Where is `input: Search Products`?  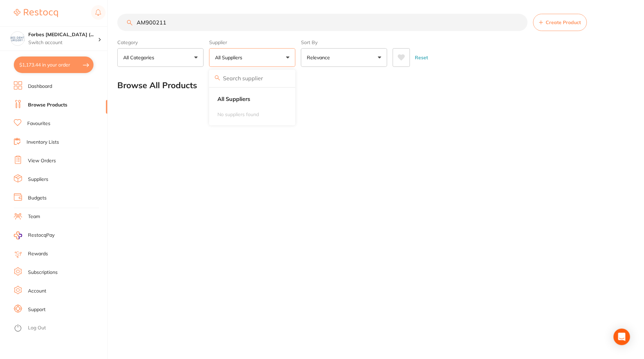
input: Search Products is located at coordinates (322, 22).